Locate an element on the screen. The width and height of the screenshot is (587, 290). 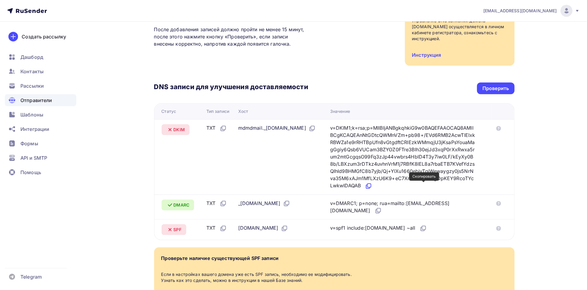
div: Статус is located at coordinates (169, 111).